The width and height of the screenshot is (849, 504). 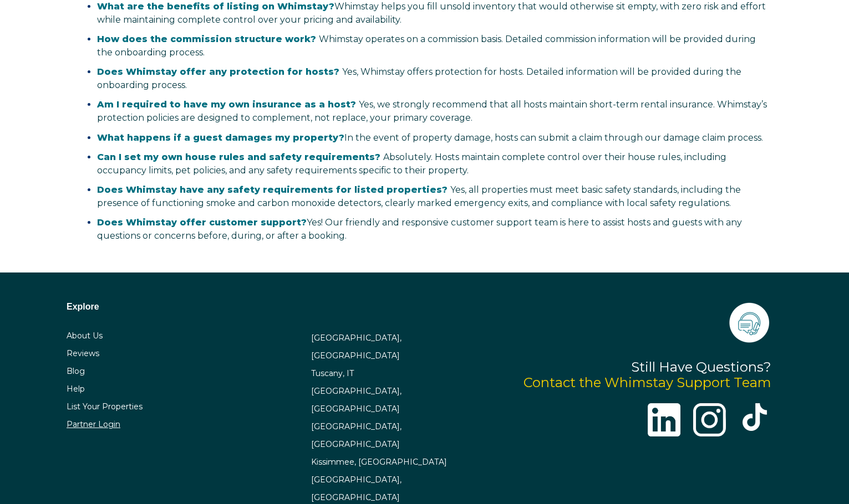 What do you see at coordinates (207, 38) in the screenshot?
I see `span: How does the commission structure work?` at bounding box center [207, 38].